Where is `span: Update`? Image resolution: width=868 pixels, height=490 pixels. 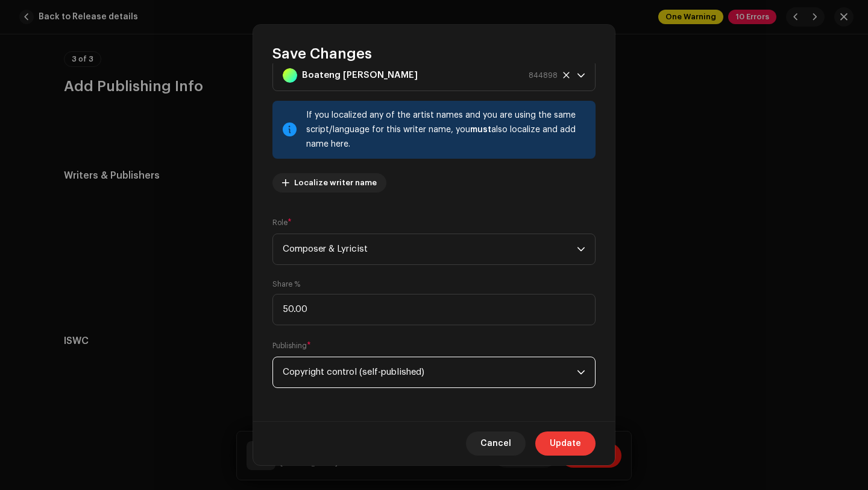
span: Update is located at coordinates (566, 444).